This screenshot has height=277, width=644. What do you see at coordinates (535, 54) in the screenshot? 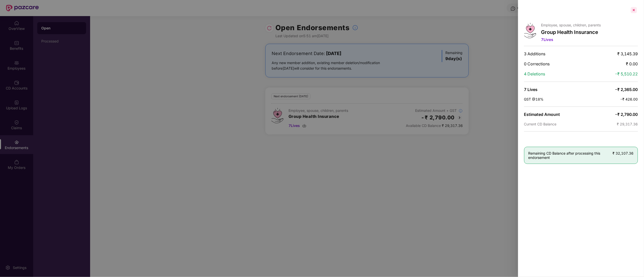
I see `span: 3 Additions` at bounding box center [535, 54].